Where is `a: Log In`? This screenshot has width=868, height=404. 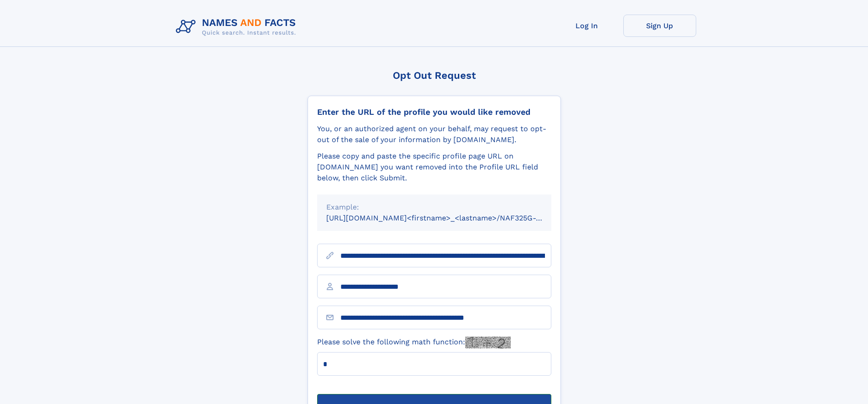
a: Log In is located at coordinates (587, 26).